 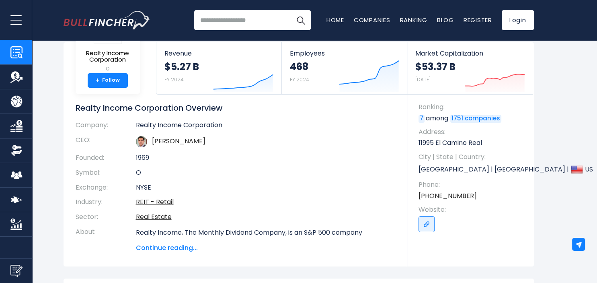 What do you see at coordinates (421, 119) in the screenshot?
I see `a: 7` at bounding box center [421, 119].